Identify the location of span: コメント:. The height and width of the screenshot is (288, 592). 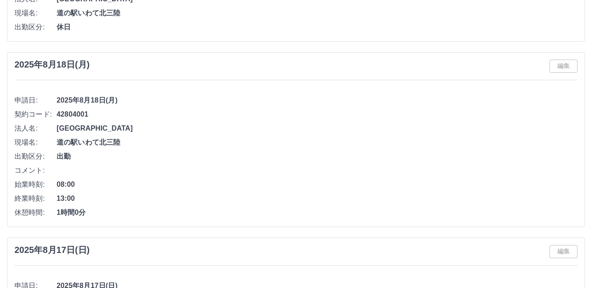
(36, 171).